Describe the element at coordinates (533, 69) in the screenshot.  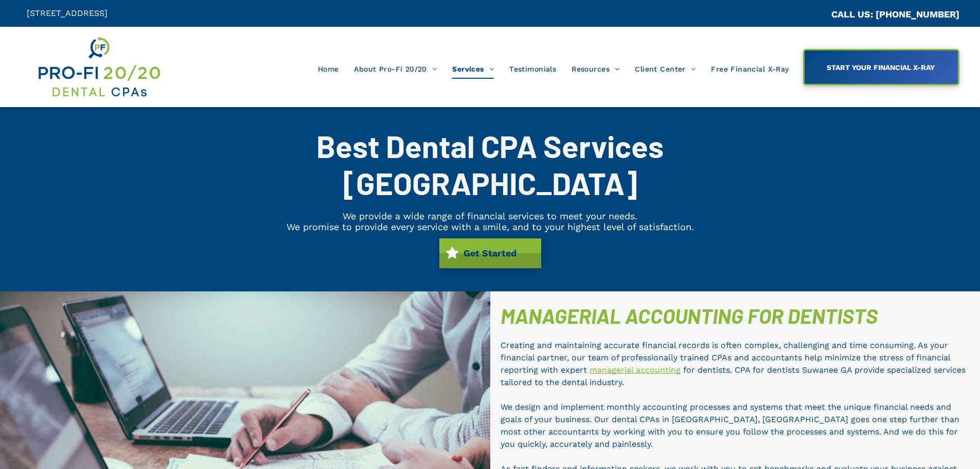
I see `a: Testimonials` at that location.